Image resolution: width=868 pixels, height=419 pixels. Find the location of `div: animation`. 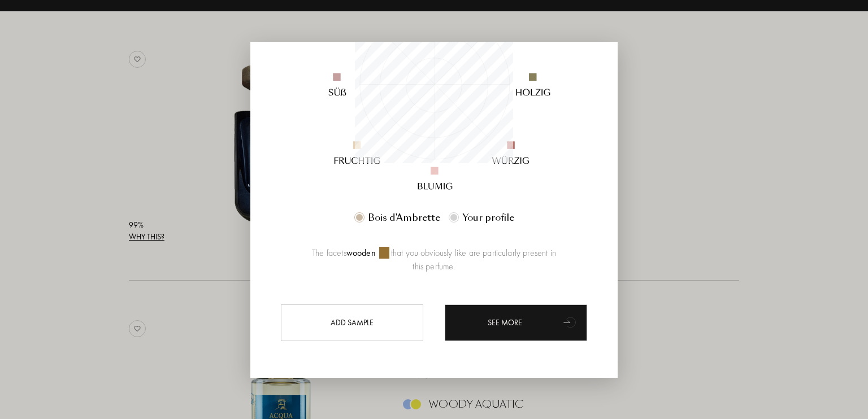

div: animation is located at coordinates (571, 322).